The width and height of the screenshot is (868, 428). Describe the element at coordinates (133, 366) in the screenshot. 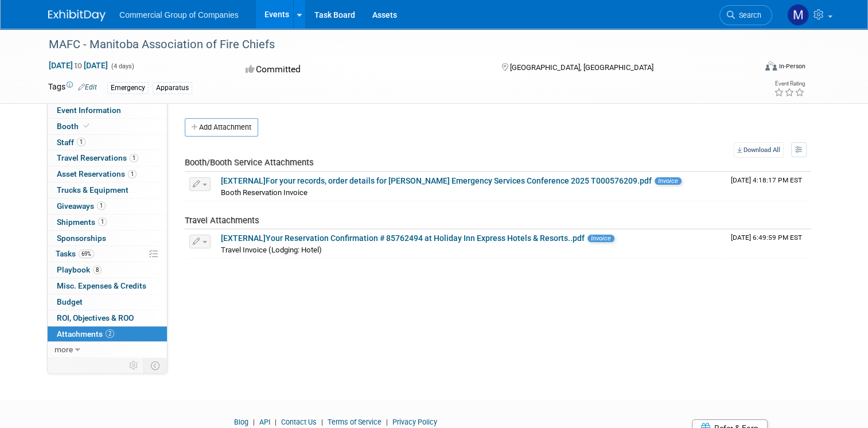

I see `td: Personalize Event Tab Strip` at that location.